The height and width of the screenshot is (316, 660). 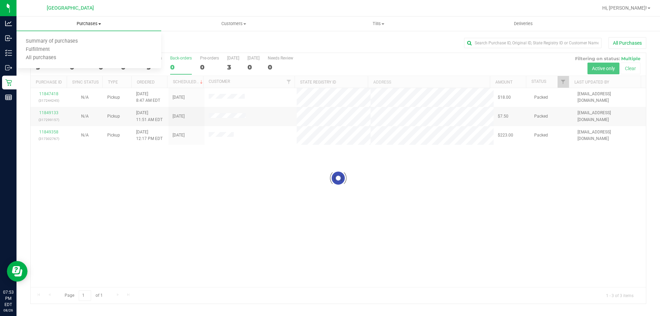 What do you see at coordinates (233, 24) in the screenshot?
I see `span: Customers` at bounding box center [233, 24].